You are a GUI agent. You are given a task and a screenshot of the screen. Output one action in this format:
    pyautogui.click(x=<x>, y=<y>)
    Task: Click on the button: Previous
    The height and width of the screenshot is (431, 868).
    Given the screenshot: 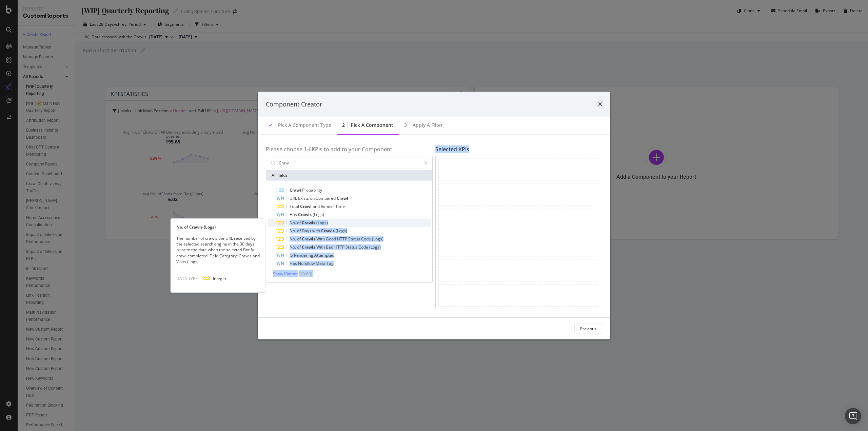 What is the action you would take?
    pyautogui.click(x=588, y=329)
    